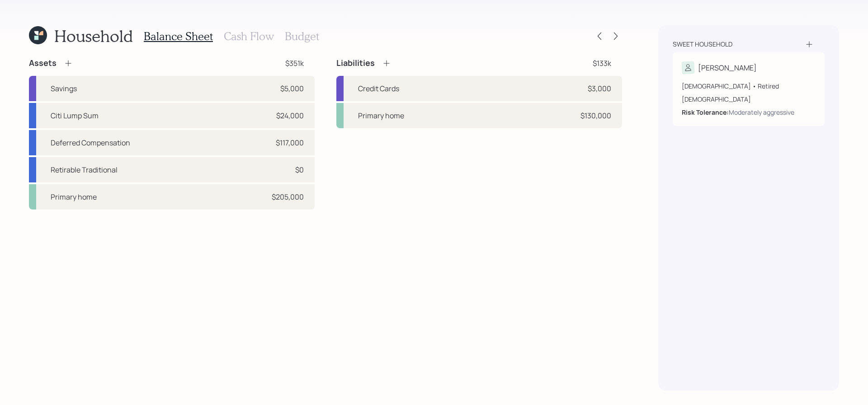 The image size is (868, 405). What do you see at coordinates (64, 88) in the screenshot?
I see `div: Savings` at bounding box center [64, 88].